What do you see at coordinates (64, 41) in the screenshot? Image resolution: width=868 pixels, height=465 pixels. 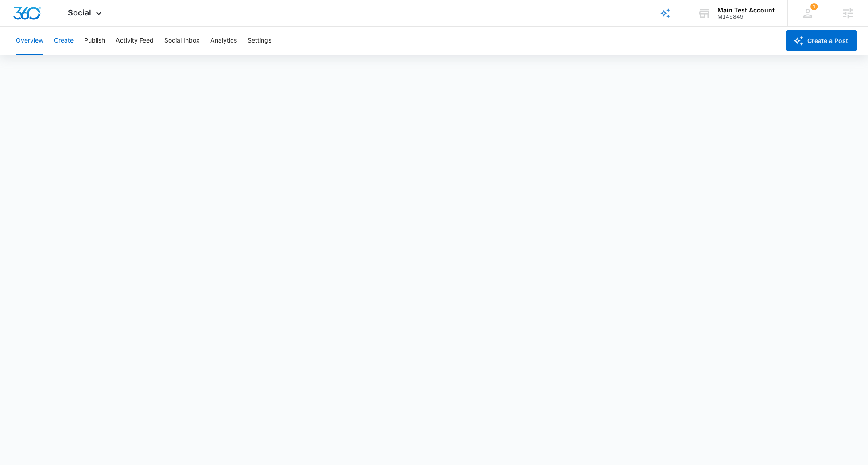 I see `button: Create` at bounding box center [64, 41].